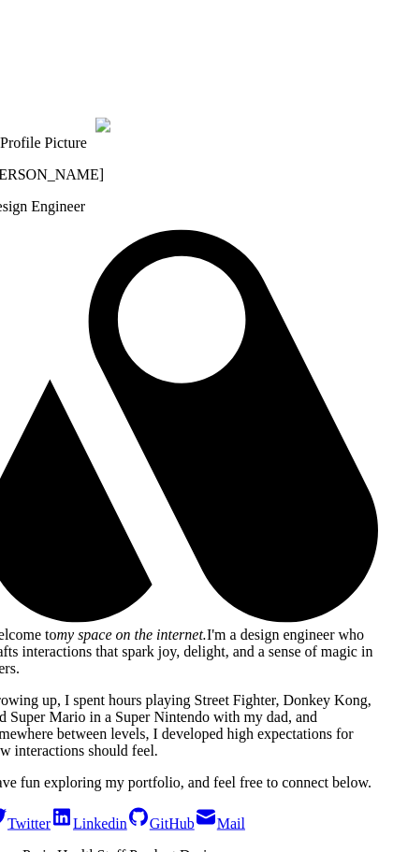  What do you see at coordinates (151, 126) in the screenshot?
I see `img: Profile example` at bounding box center [151, 126].